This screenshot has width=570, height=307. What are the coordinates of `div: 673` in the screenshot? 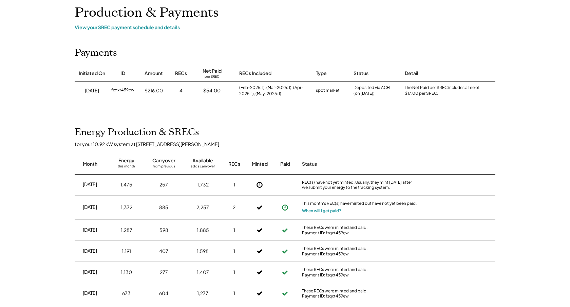 It's located at (126, 293).